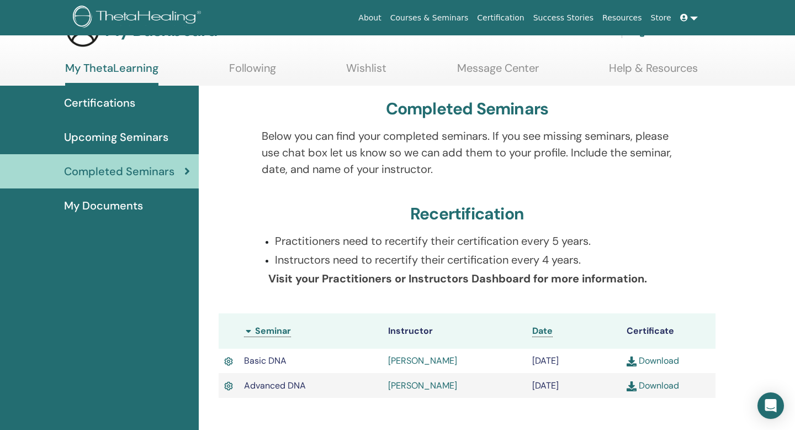 This screenshot has width=795, height=430. What do you see at coordinates (369, 18) in the screenshot?
I see `a: About` at bounding box center [369, 18].